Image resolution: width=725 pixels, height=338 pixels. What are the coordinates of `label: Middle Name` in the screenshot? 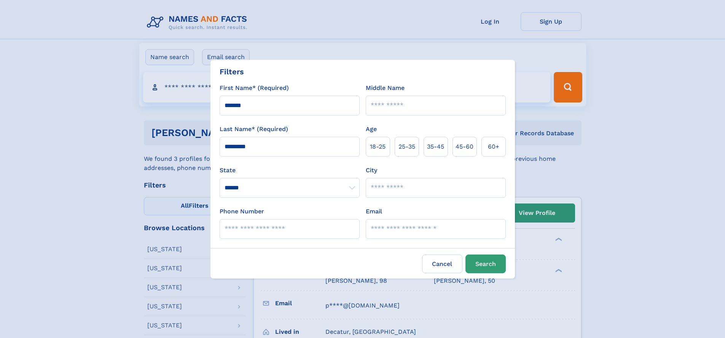 It's located at (385, 88).